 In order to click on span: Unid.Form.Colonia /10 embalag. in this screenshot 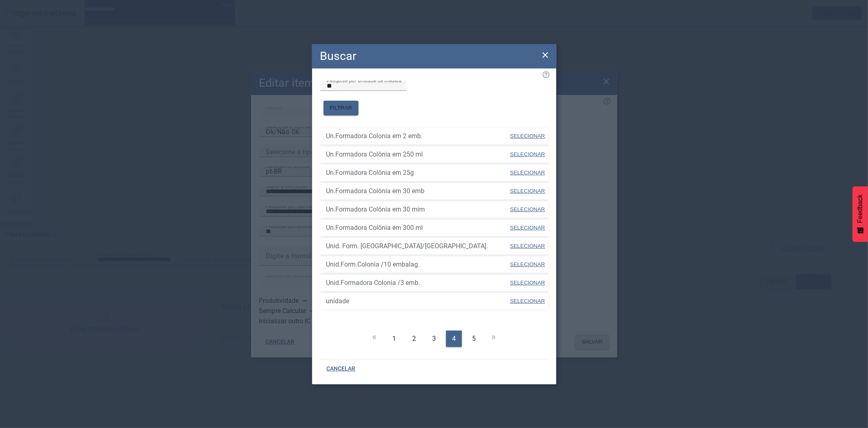, I will do `click(418, 264)`.